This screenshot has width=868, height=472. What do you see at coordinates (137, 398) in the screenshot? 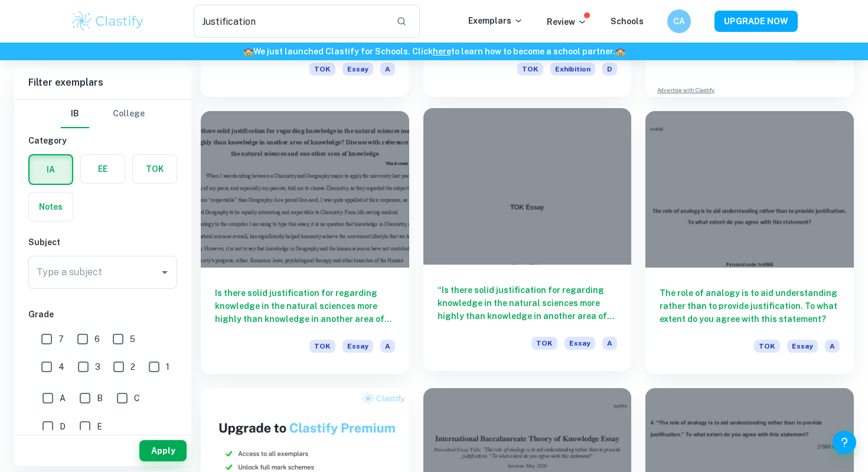
I see `span: C` at bounding box center [137, 398].